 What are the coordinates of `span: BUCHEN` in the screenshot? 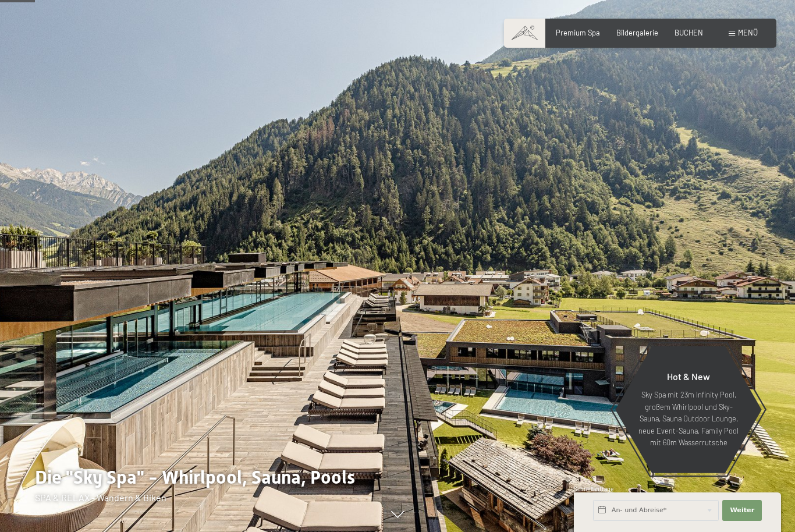 It's located at (689, 33).